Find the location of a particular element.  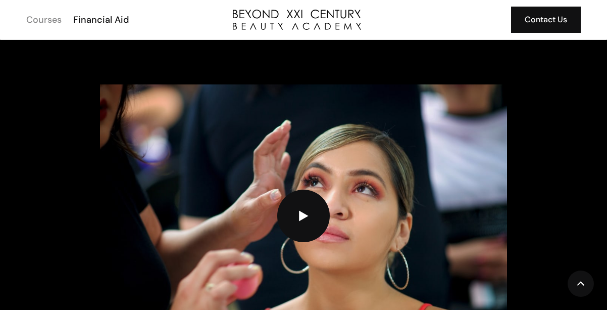

img: beyond logo is located at coordinates (297, 20).